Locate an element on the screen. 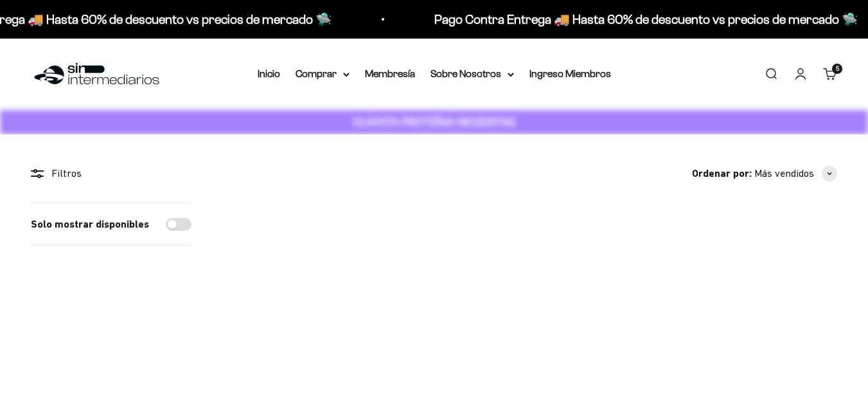 The width and height of the screenshot is (868, 407). summary: Sobre Nosotros is located at coordinates (473, 74).